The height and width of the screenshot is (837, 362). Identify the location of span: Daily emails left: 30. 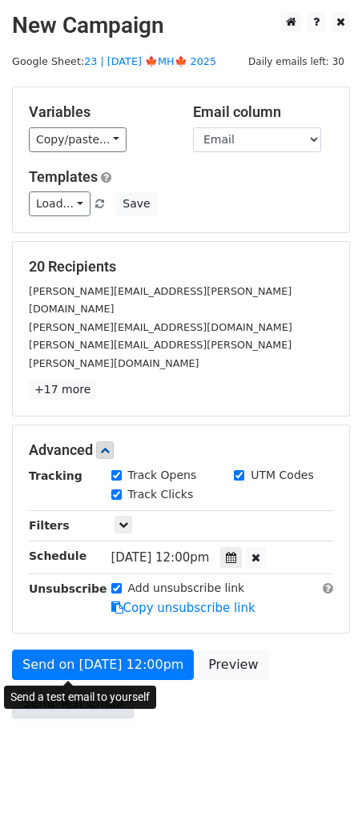
(296, 62).